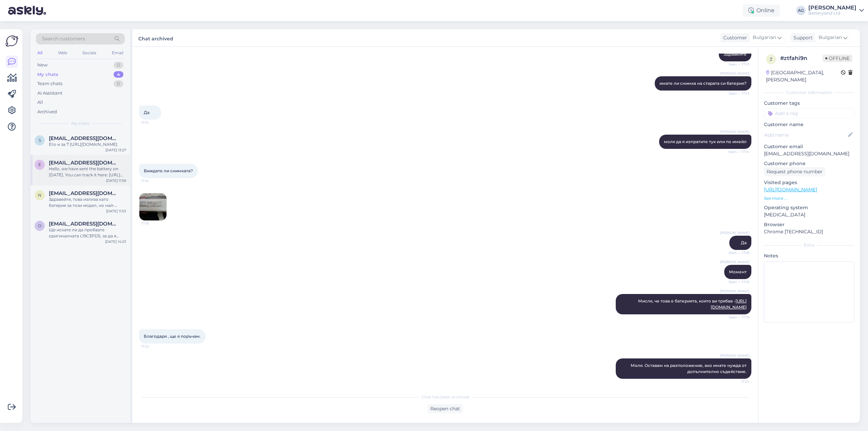 This screenshot has height=431, width=868. Describe the element at coordinates (761, 10) in the screenshot. I see `div: Online` at that location.